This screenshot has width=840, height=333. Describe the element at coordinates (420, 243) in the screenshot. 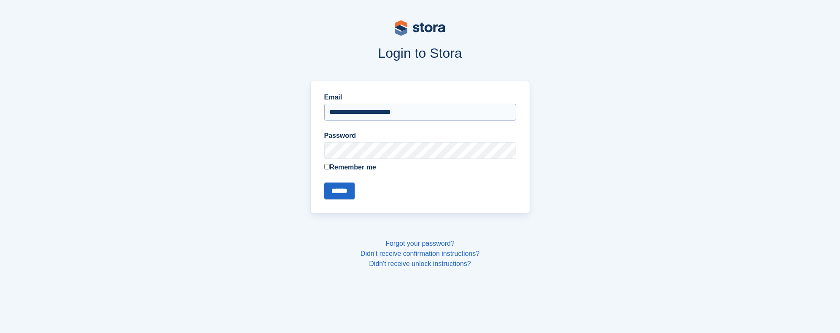

I see `a: Forgot your password?` at that location.